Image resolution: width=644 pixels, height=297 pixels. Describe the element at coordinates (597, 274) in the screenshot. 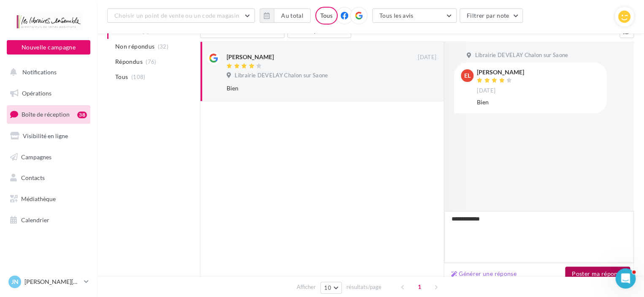

I see `button: Poster ma réponse` at that location.